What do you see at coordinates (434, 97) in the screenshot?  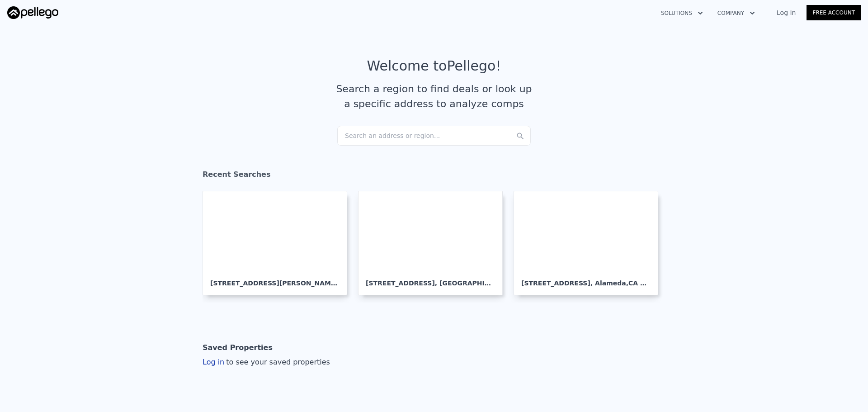 I see `div: Search a region to find deals or look up a specific address to analyze comps` at bounding box center [434, 97].